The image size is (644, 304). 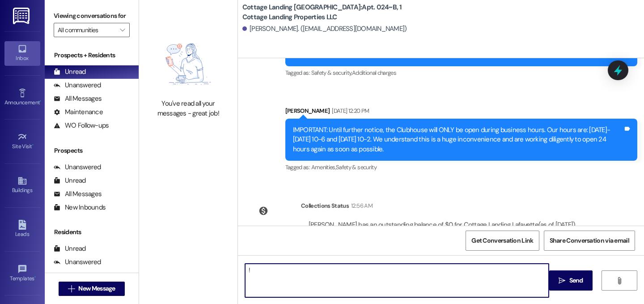 I want to click on div: Maintenance, so click(x=78, y=112).